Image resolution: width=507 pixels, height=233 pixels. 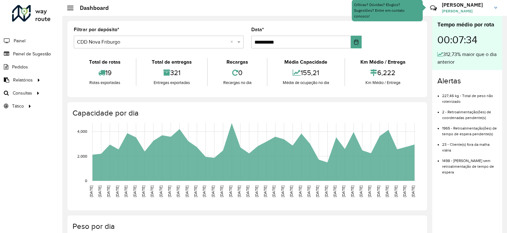 What do you see at coordinates (470, 112) in the screenshot?
I see `li: 2 - Retroalimentação(ões) de coordenadas pendente(s)` at bounding box center [470, 112].